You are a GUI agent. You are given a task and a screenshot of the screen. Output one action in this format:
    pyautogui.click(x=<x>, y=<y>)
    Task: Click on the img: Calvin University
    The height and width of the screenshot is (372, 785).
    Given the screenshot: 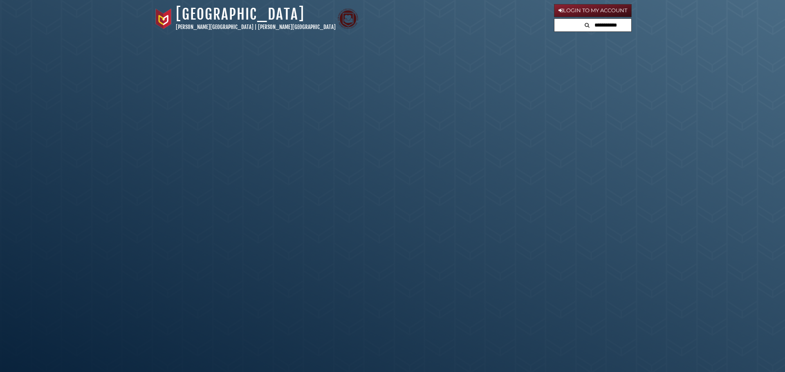 What is the action you would take?
    pyautogui.click(x=163, y=19)
    